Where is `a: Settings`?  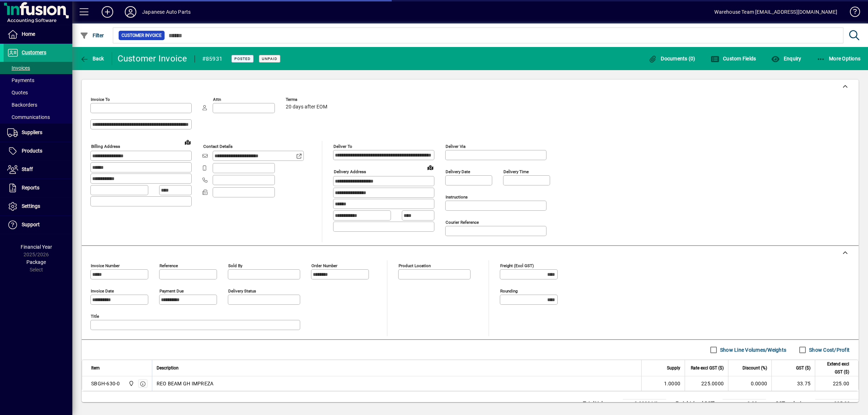 a: Settings is located at coordinates (38, 207).